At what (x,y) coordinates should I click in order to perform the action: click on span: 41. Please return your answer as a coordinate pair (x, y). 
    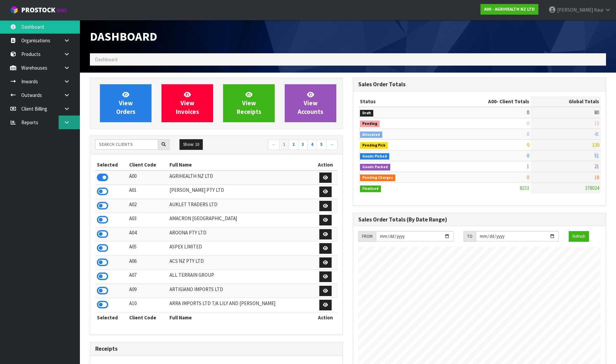
    Looking at the image, I should click on (597, 134).